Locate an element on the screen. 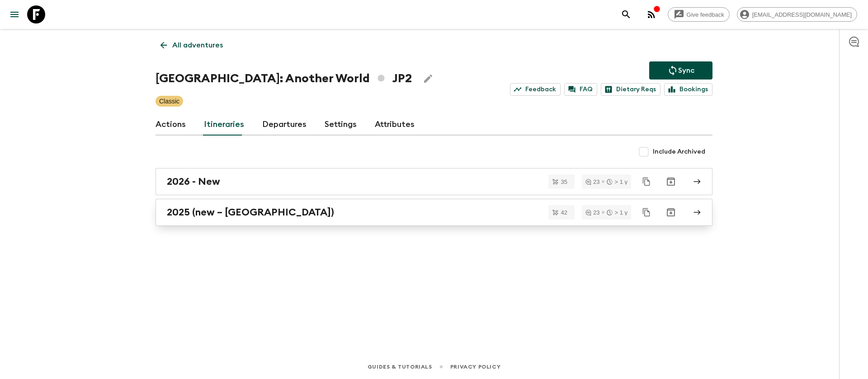  button: menu is located at coordinates (14, 14).